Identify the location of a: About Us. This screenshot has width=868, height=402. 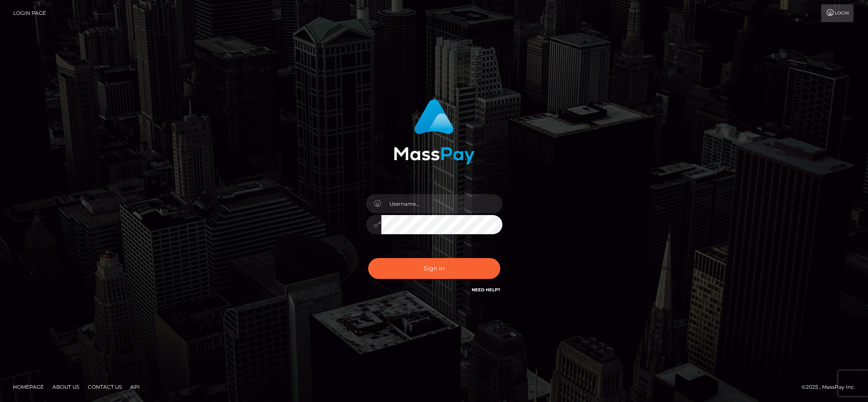
(66, 386).